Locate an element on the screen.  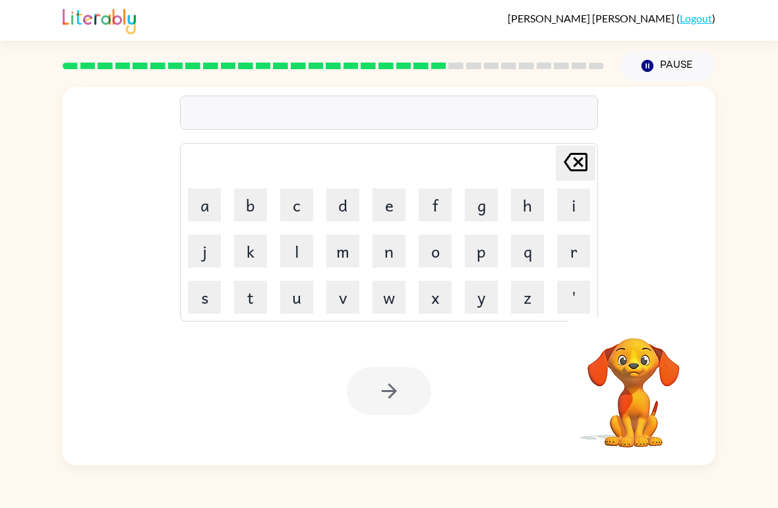
button: a is located at coordinates (204, 205).